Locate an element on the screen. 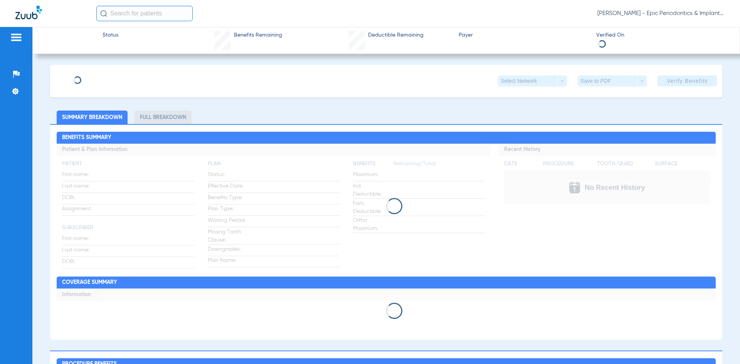  span: Deductible Remaining is located at coordinates (396, 35).